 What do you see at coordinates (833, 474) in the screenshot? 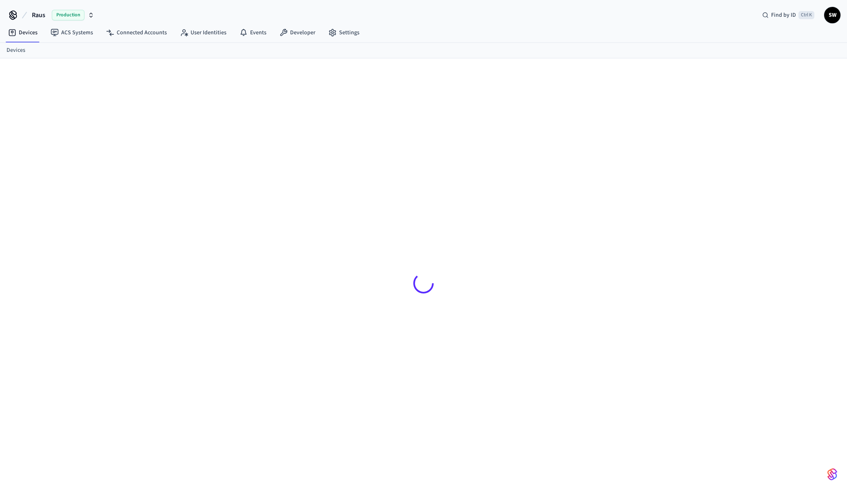
I see `img: SeamLogoGradient.69752ec5.svg` at bounding box center [833, 474].